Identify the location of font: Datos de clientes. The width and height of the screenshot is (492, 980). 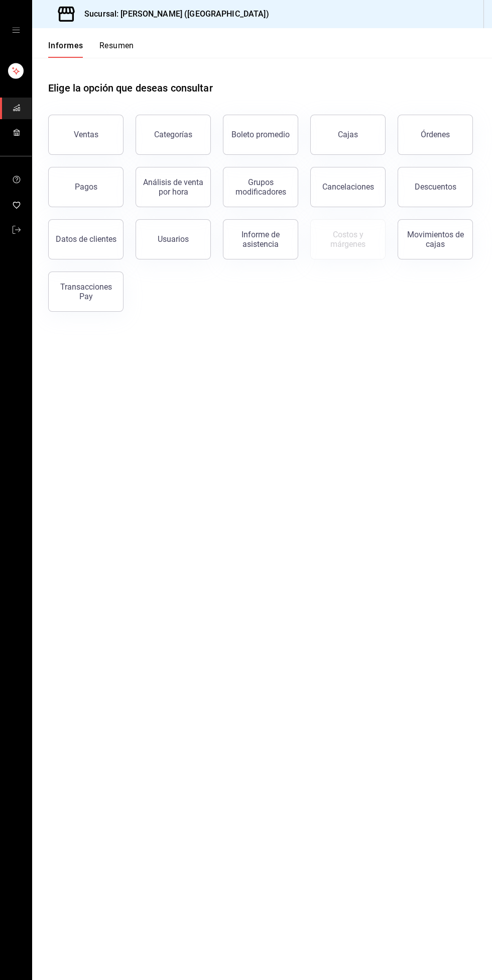
(86, 238).